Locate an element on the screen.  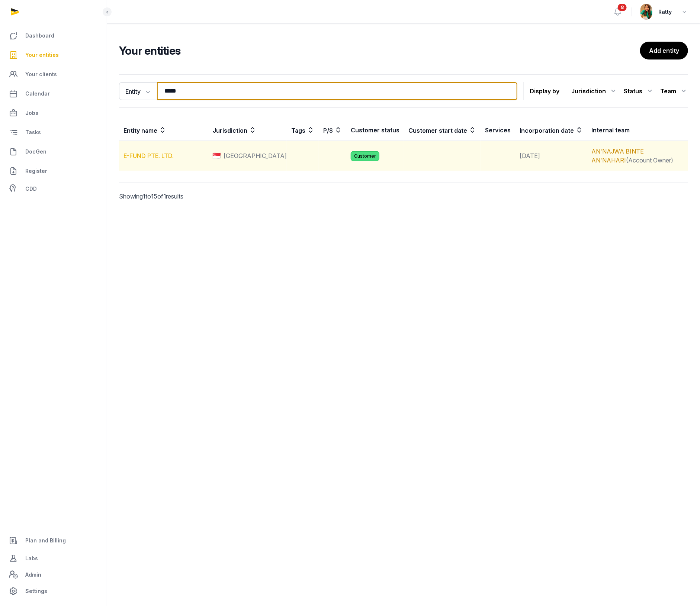
th: Tags is located at coordinates (302, 130).